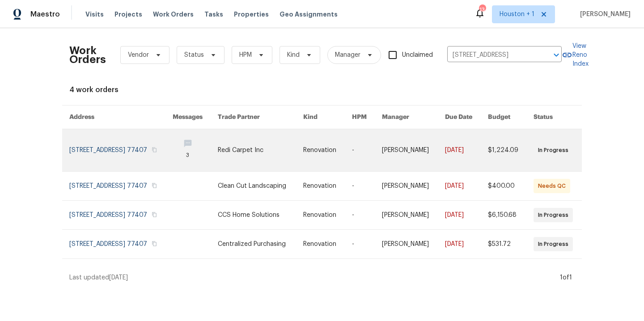 This screenshot has height=321, width=644. I want to click on div: 13, so click(482, 9).